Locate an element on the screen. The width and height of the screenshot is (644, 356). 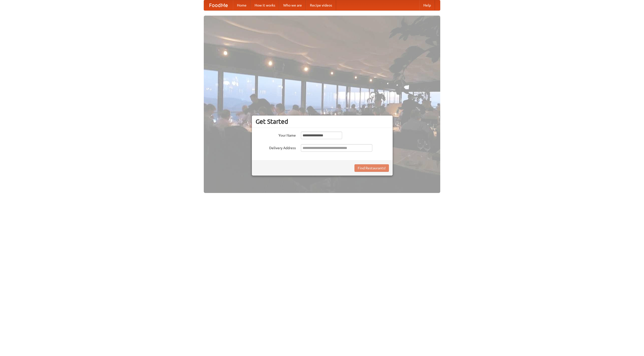
label: Delivery Address is located at coordinates (276, 147).